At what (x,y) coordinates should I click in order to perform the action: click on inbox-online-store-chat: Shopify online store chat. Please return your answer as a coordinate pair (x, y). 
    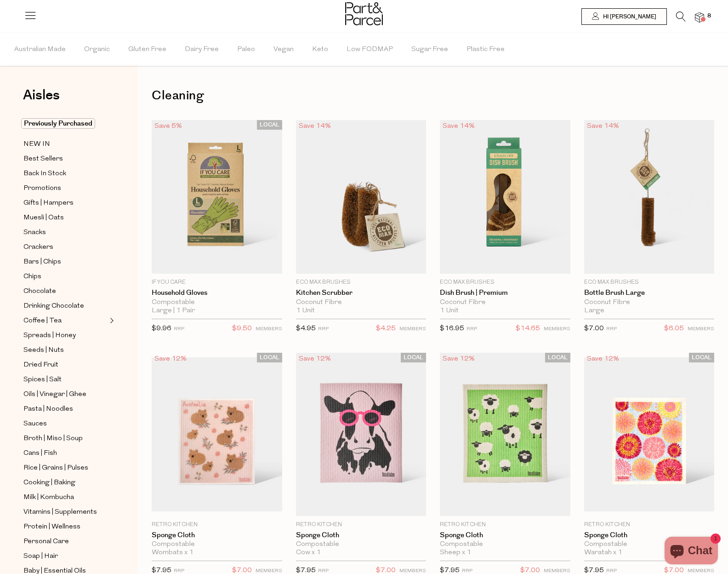
    Looking at the image, I should click on (691, 551).